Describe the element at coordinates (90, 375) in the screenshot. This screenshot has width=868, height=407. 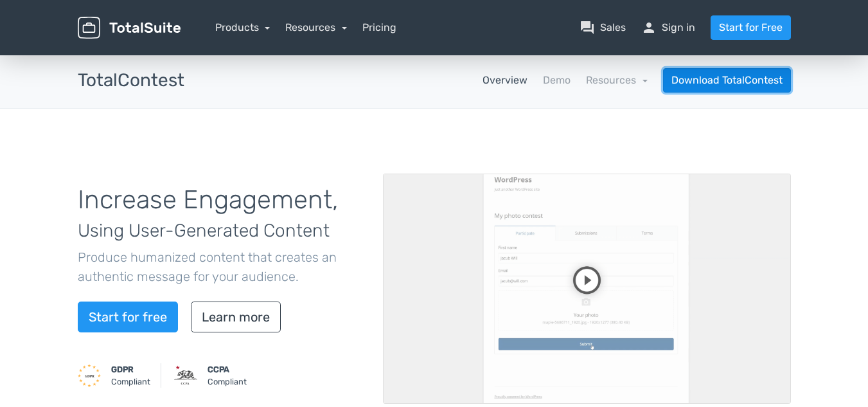
I see `img: GDPR` at that location.